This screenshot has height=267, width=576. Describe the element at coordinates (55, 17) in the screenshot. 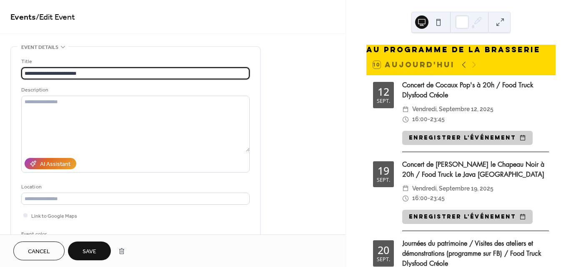

I see `span: / Edit Event` at that location.